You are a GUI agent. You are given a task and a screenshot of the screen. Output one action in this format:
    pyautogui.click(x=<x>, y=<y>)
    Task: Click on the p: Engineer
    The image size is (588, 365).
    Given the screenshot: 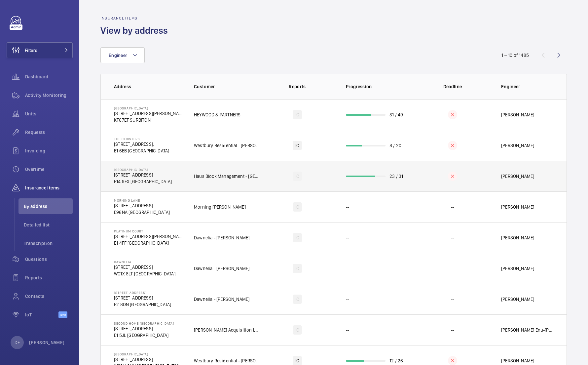 What is the action you would take?
    pyautogui.click(x=528, y=86)
    